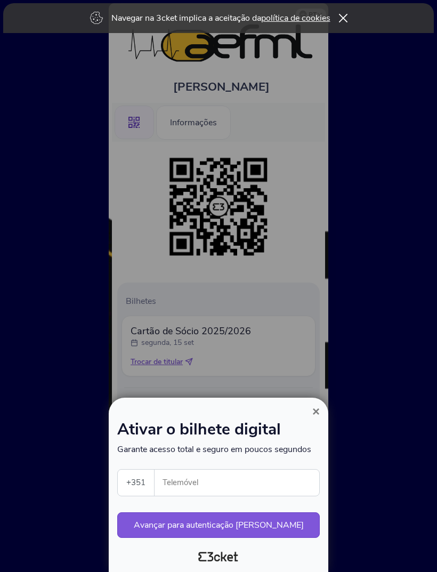  What do you see at coordinates (237, 482) in the screenshot?
I see `label: Telemóvel` at bounding box center [237, 482].